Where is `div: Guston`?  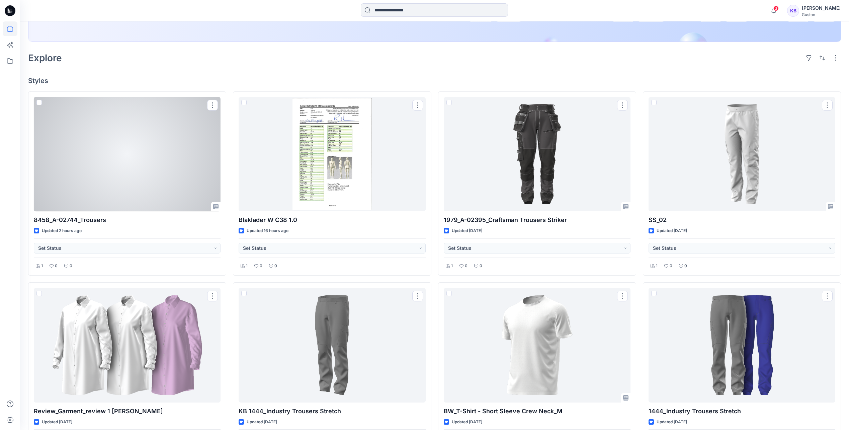
div: Guston is located at coordinates (821, 14).